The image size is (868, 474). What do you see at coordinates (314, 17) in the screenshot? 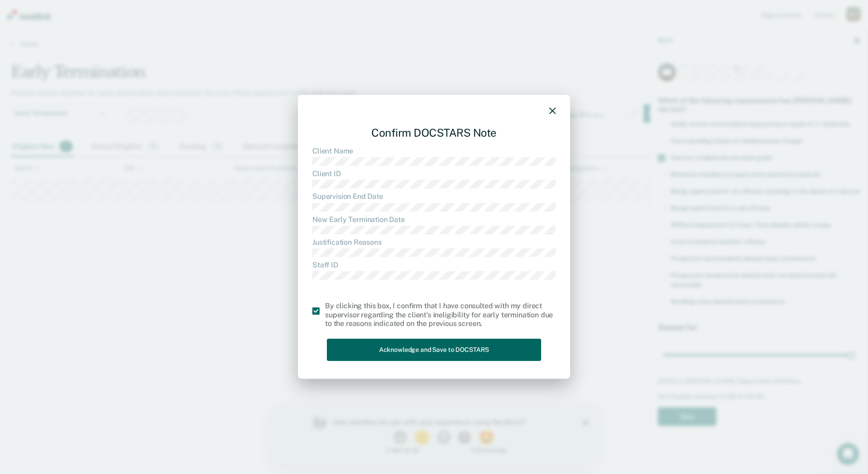
I see `div: Close survey` at bounding box center [314, 17].